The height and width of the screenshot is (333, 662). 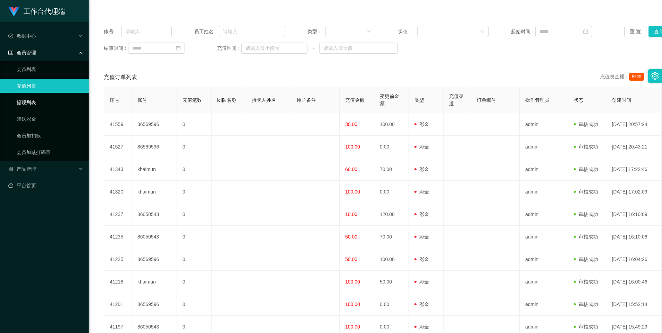 What do you see at coordinates (118, 192) in the screenshot?
I see `td: 41320` at bounding box center [118, 192].